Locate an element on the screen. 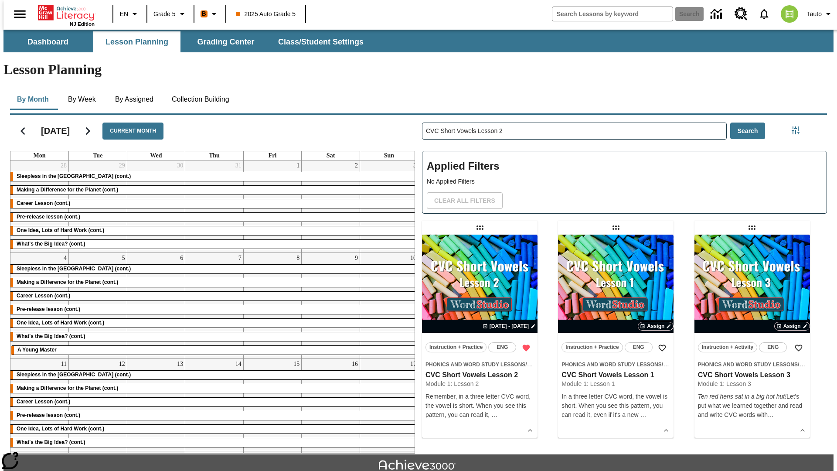 This screenshot has height=471, width=837. h1: Lesson Planning is located at coordinates (418, 69).